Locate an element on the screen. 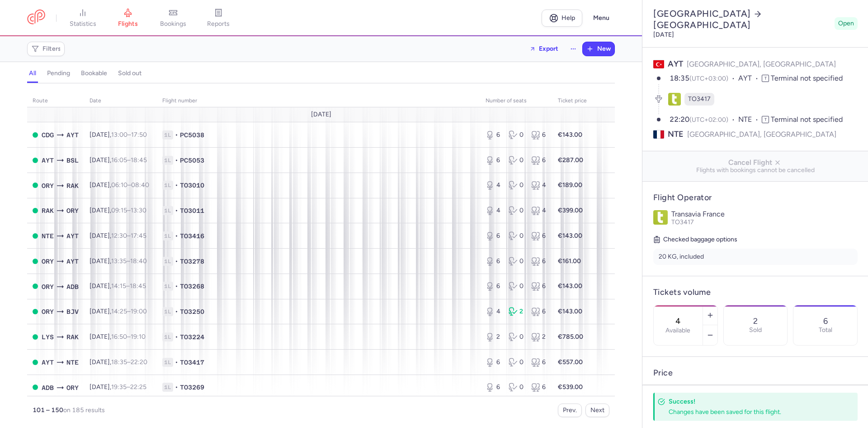  span: TO3269 is located at coordinates (192, 387).